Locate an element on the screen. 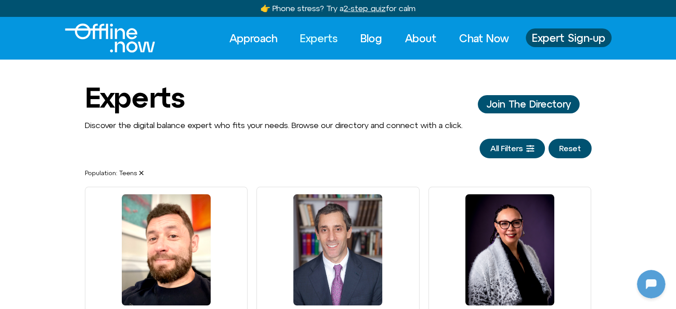  span: Population: is located at coordinates (101, 173).